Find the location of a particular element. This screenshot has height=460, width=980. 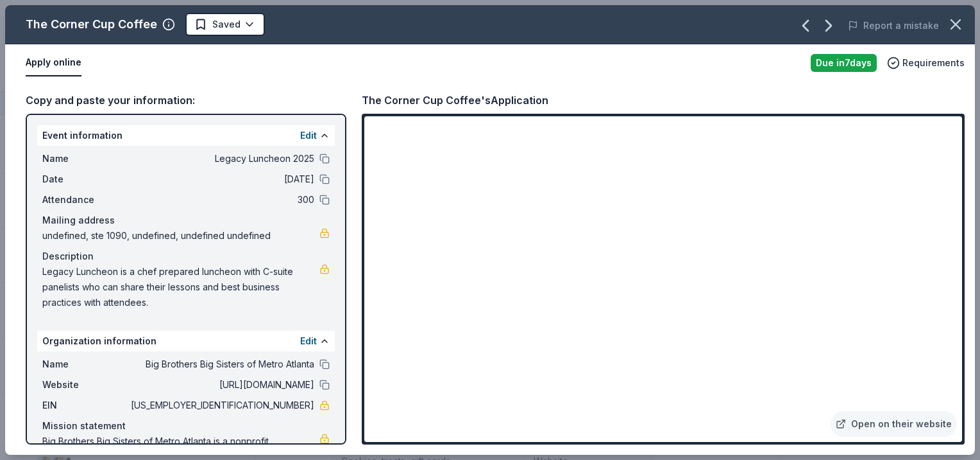

span: Attendance is located at coordinates (85, 200).